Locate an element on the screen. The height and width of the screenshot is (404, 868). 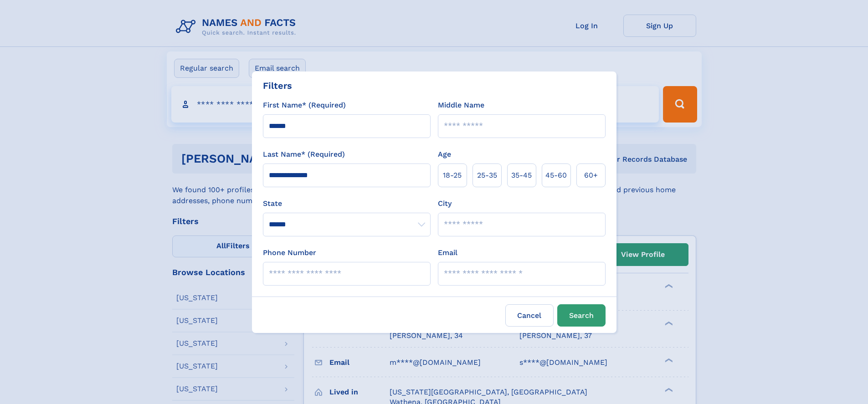
label: Age is located at coordinates (445, 155).